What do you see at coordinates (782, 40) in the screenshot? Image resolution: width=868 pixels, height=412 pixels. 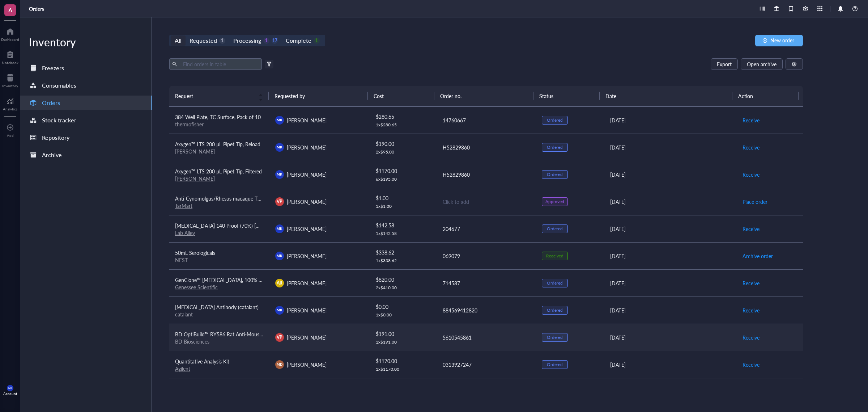 I see `span: New order` at bounding box center [782, 40].